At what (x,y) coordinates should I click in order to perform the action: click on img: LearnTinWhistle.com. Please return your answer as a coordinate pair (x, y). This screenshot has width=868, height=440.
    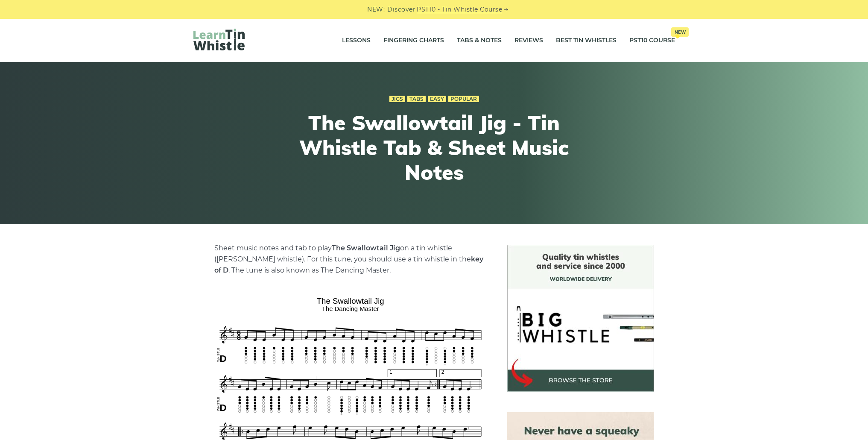
    Looking at the image, I should click on (219, 39).